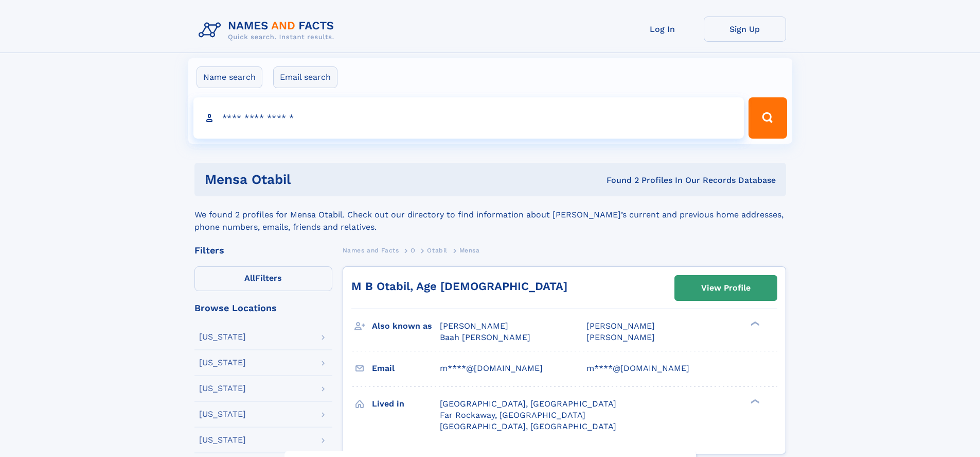 The image size is (980, 457). Describe the element at coordinates (470, 250) in the screenshot. I see `span: Mensa` at that location.